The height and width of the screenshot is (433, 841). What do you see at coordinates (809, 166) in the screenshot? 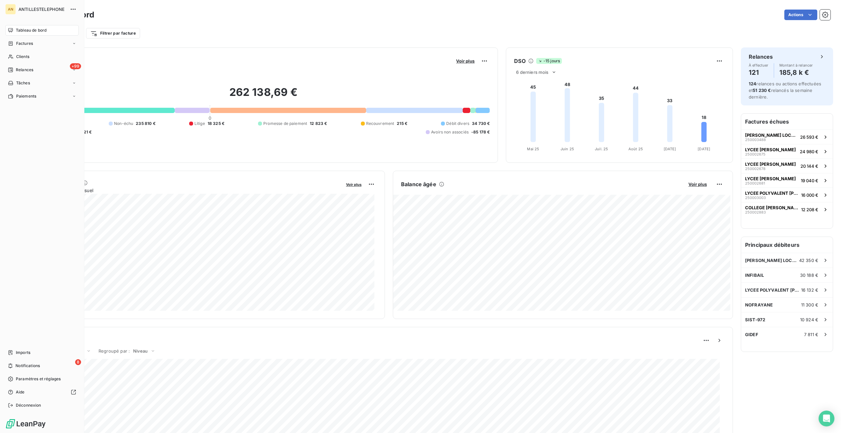
I see `span: 20 144 €` at bounding box center [809, 166].